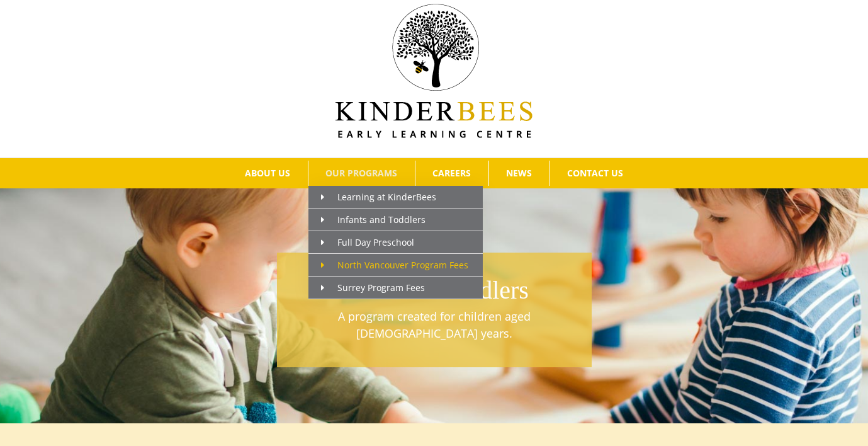 The image size is (868, 446). I want to click on a: Surrey Program Fees, so click(396, 288).